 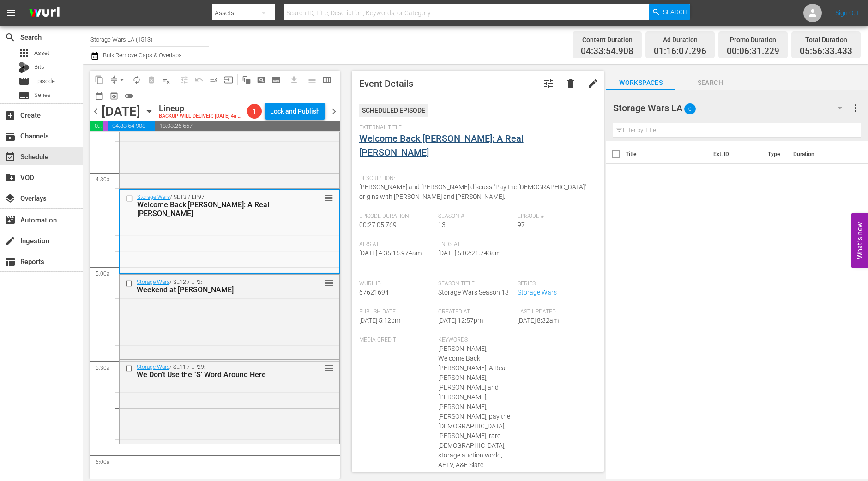 What do you see at coordinates (95, 111) in the screenshot?
I see `span: chevron_left` at bounding box center [95, 111].